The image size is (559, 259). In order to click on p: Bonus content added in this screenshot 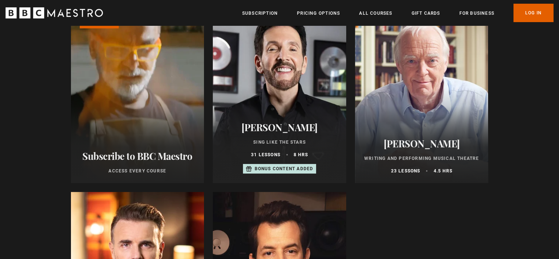, I will do `click(284, 168)`.